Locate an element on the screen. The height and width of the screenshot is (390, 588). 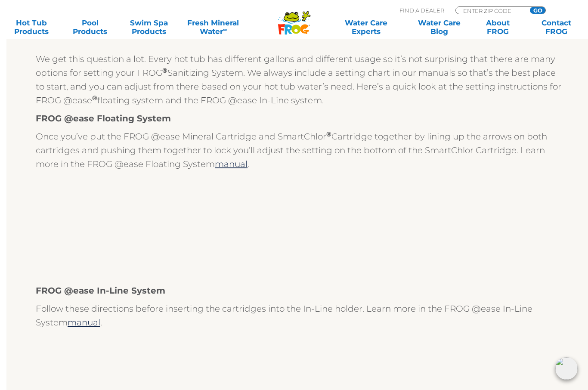
p: We get this question a lot. Every hot tub has different gallons and different usage so it’s not s... is located at coordinates (301, 80).